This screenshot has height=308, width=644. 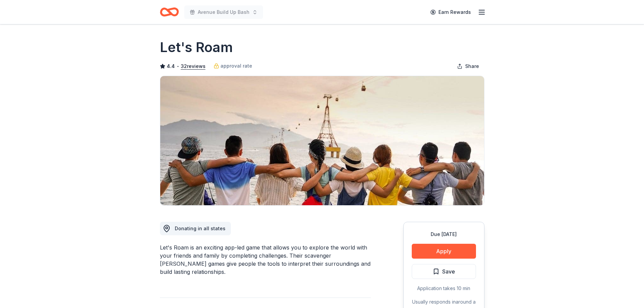 I want to click on div: Let's Roam is an exciting app-led game that allows you to explore the world with your friends and..., so click(x=266, y=260).